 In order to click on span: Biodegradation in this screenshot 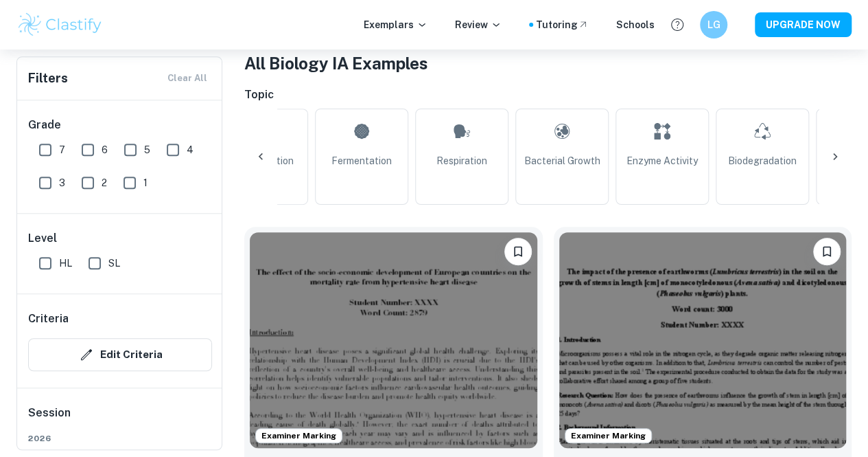, I will do `click(763, 161)`.